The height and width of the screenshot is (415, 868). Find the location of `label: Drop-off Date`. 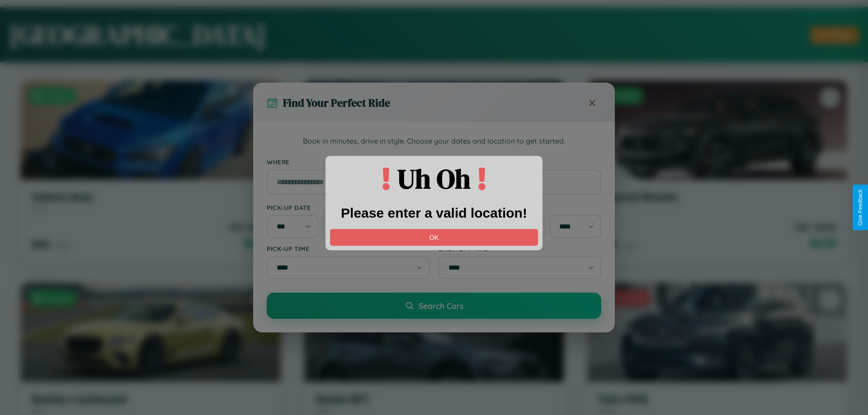

label: Drop-off Date is located at coordinates (520, 207).